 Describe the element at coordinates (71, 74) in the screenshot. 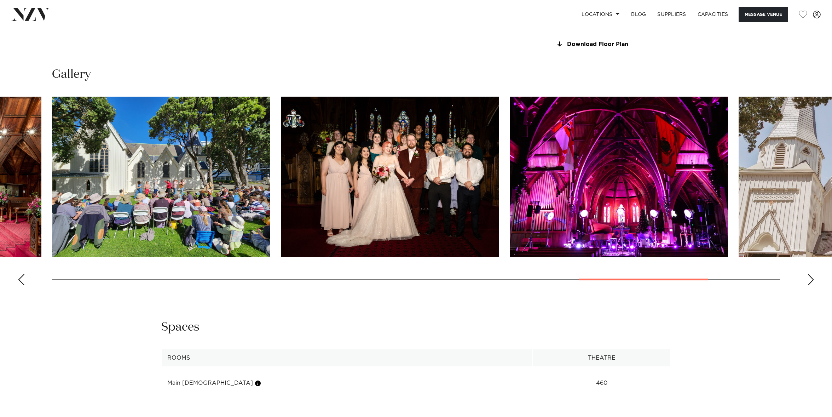

I see `h2: Gallery` at that location.